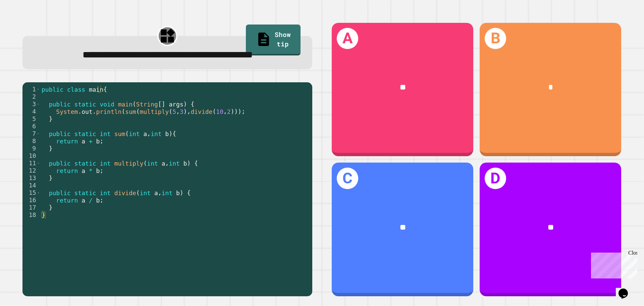 This screenshot has width=644, height=306. I want to click on div: 7, so click(31, 134).